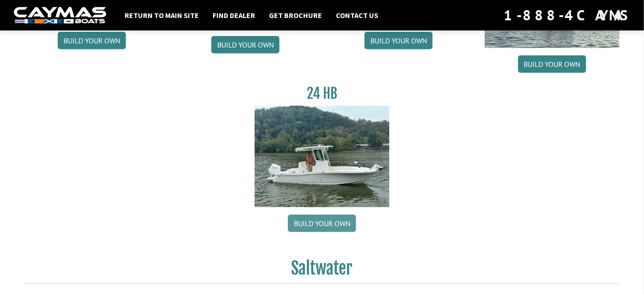 The width and height of the screenshot is (644, 294). I want to click on a: Return to main site, so click(161, 15).